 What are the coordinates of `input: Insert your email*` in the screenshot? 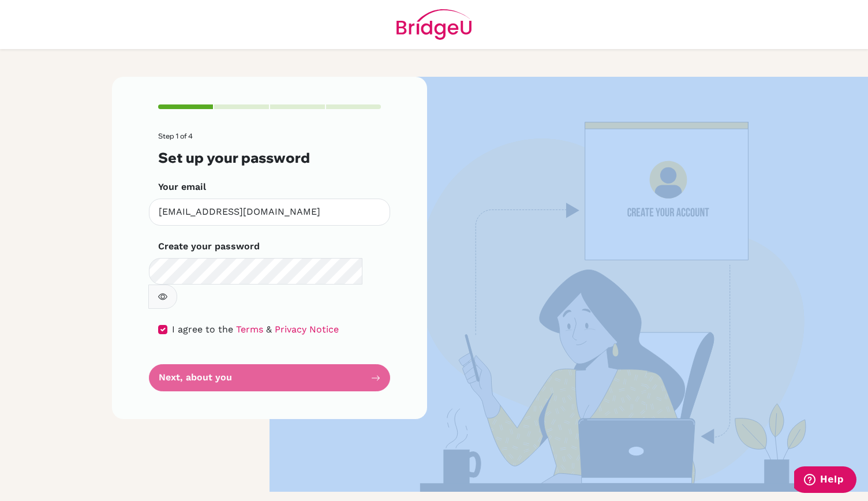 It's located at (270, 212).